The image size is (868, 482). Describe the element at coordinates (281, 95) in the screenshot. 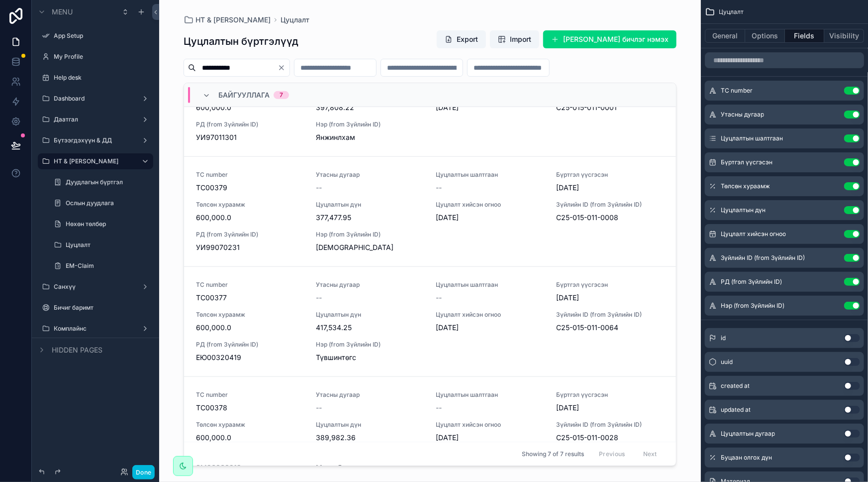

I see `div: 7` at that location.